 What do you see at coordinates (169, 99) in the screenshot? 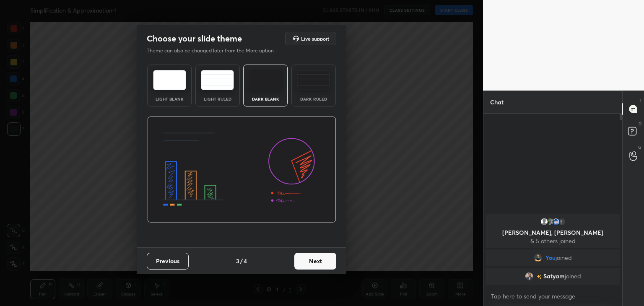
I see `div: Light Blank` at bounding box center [169, 99].